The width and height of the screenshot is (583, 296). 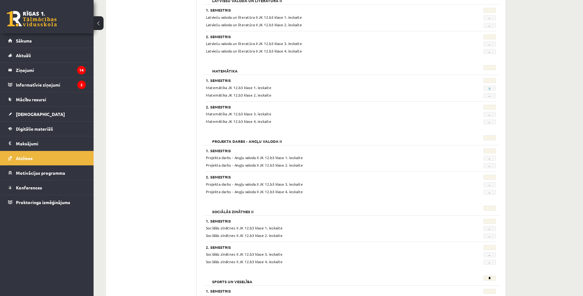 What do you see at coordinates (81, 85) in the screenshot?
I see `i: 2` at bounding box center [81, 85].